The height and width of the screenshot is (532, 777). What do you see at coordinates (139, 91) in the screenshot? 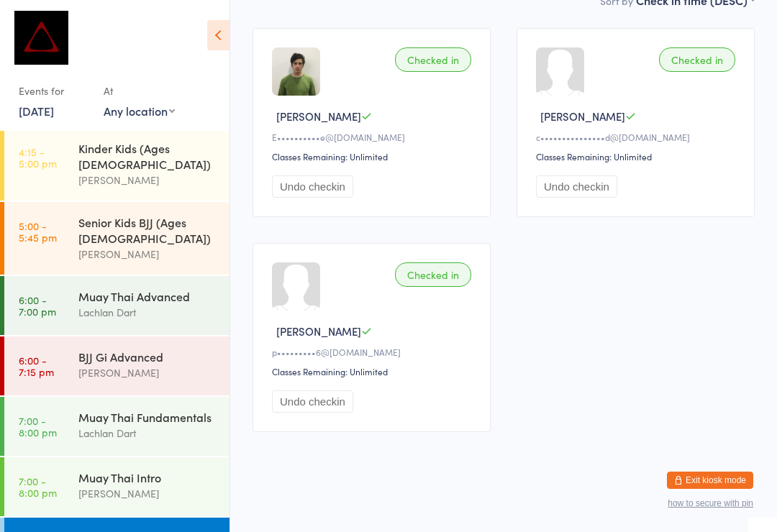
I see `div: At` at bounding box center [139, 91].